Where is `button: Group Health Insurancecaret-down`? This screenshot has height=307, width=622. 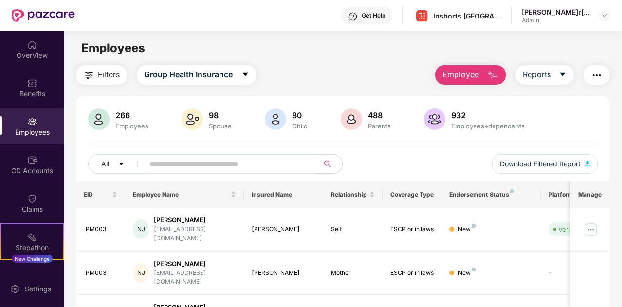
button: Group Health Insurancecaret-down is located at coordinates (197, 75).